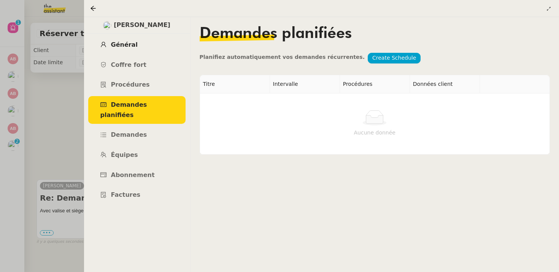  I want to click on span: Coffre fort, so click(129, 65).